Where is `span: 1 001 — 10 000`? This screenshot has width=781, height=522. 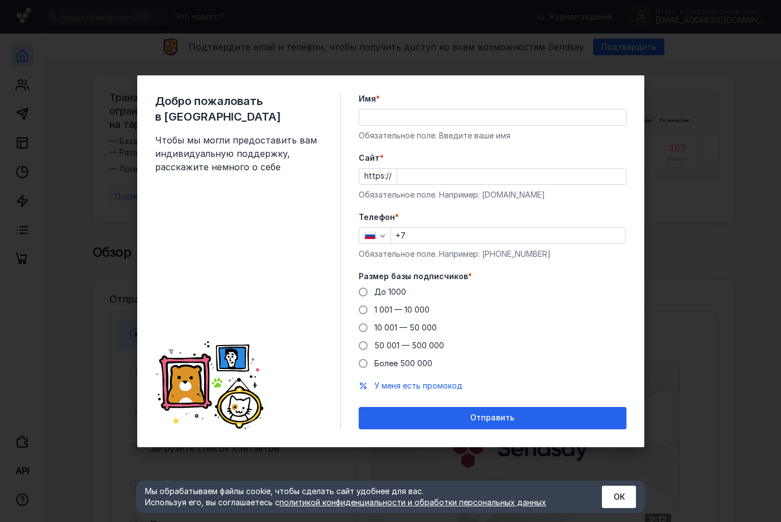
span: 1 001 — 10 000 is located at coordinates (402, 309).